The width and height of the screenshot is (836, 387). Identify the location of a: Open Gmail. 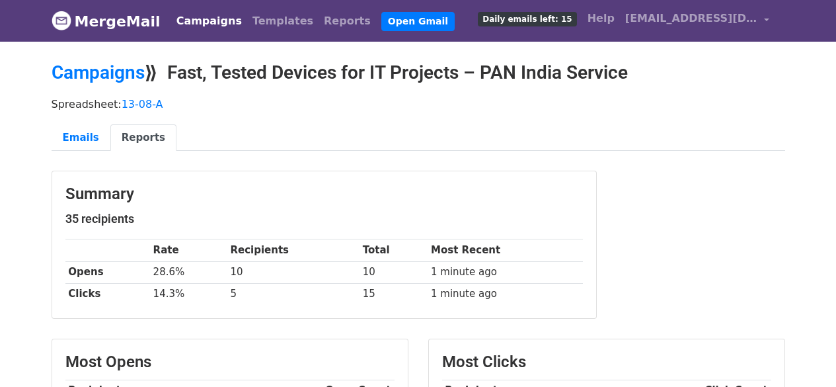
(418, 21).